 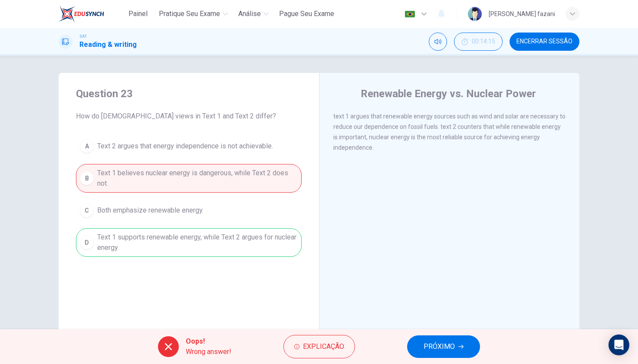 What do you see at coordinates (478, 42) in the screenshot?
I see `div: Esconder` at bounding box center [478, 42].